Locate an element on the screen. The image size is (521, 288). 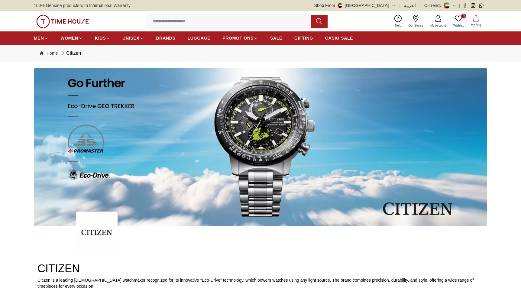
span: Our Stores is located at coordinates (416, 25).